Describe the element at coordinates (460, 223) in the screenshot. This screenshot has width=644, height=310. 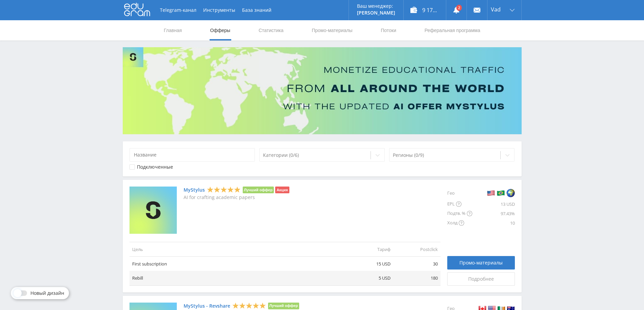
I see `div: Холд` at that location.